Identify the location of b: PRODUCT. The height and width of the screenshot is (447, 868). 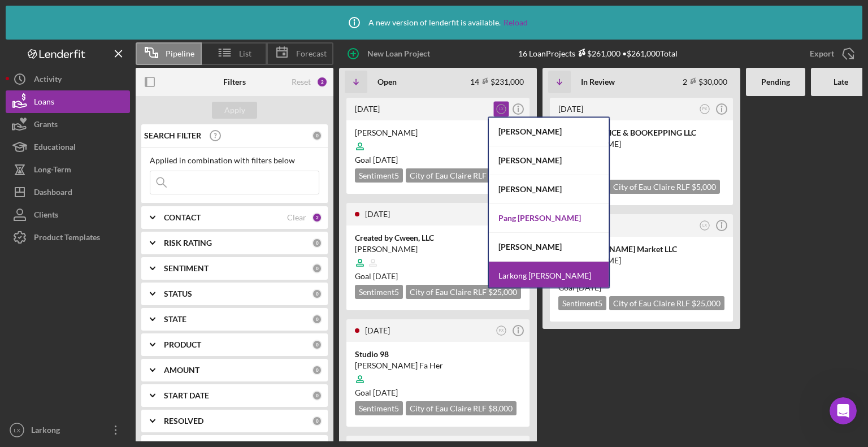
(183, 345).